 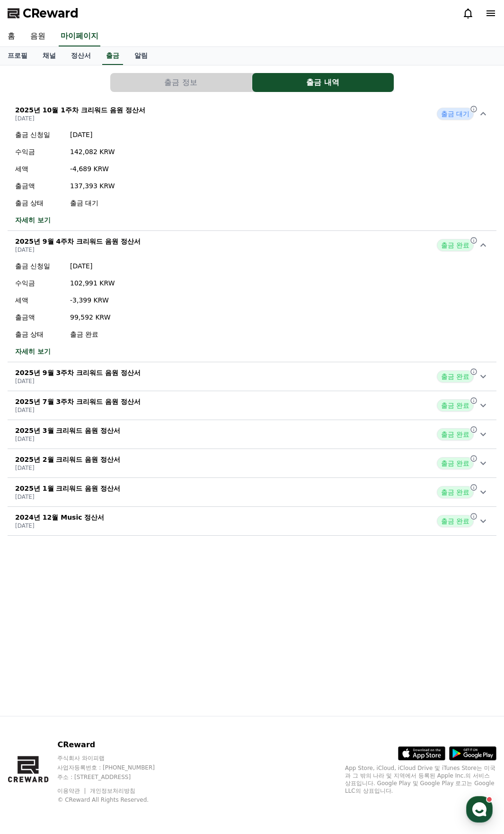 I want to click on span: 홈, so click(x=32, y=318).